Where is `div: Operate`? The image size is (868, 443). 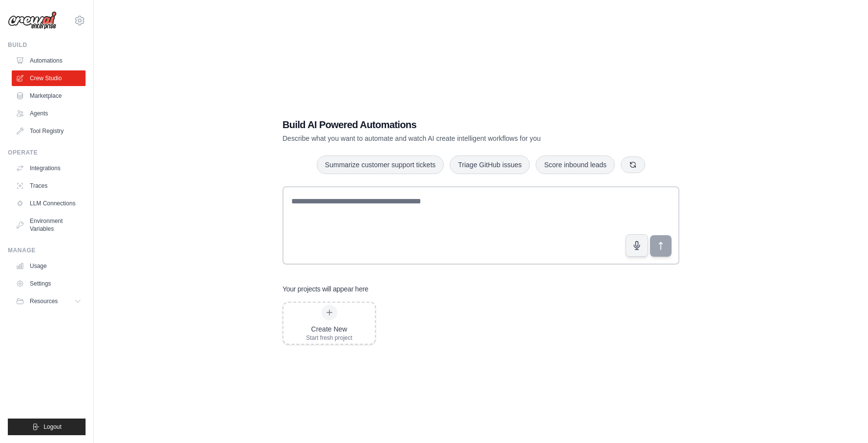 div: Operate is located at coordinates (46, 153).